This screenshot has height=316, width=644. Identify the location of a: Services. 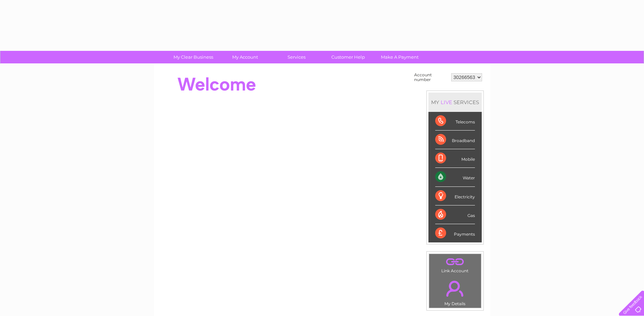
(296, 57).